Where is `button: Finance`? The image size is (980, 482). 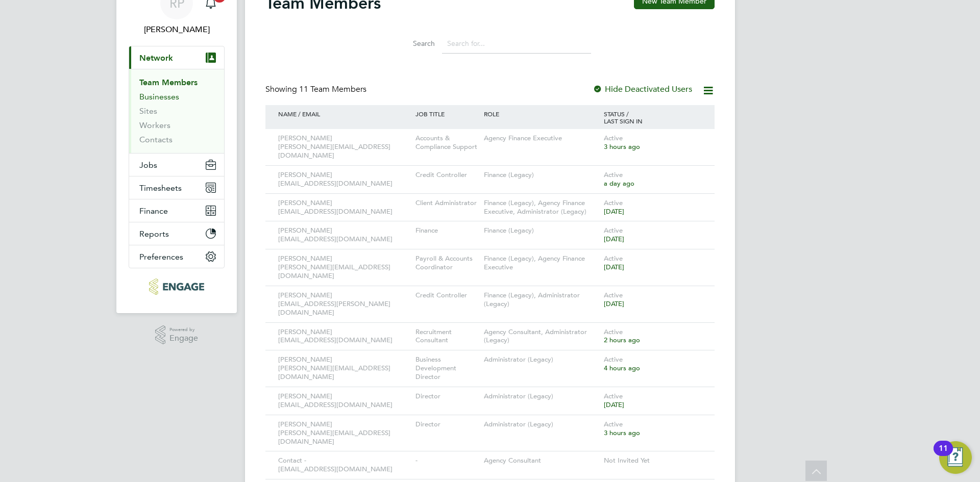
button: Finance is located at coordinates (177, 211).